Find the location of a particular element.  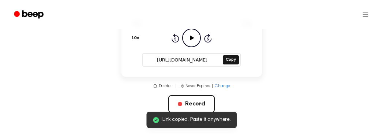

button: 1.0x is located at coordinates (135, 38).